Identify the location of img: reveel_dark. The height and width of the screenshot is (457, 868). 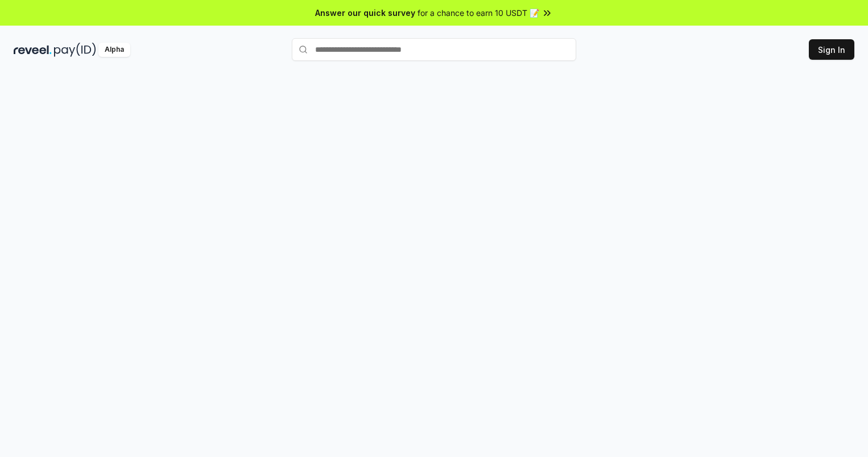
(32, 50).